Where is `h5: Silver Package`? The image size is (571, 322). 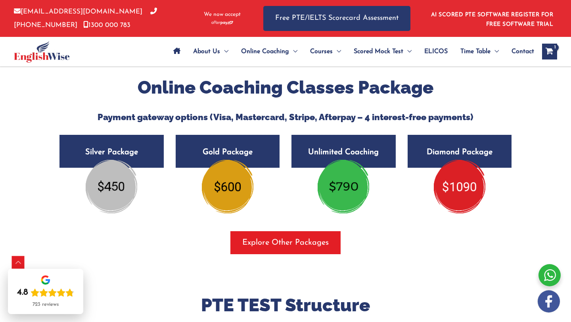
h5: Silver Package is located at coordinates (111, 151).